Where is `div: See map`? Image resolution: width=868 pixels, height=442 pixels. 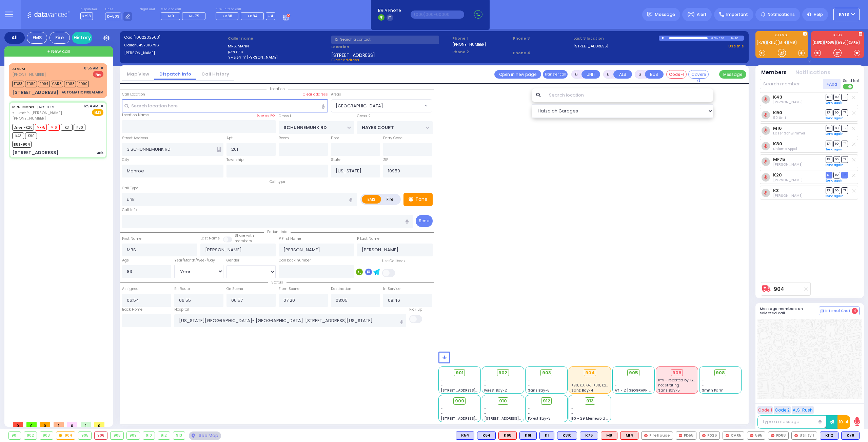 div: See map is located at coordinates (205, 436).